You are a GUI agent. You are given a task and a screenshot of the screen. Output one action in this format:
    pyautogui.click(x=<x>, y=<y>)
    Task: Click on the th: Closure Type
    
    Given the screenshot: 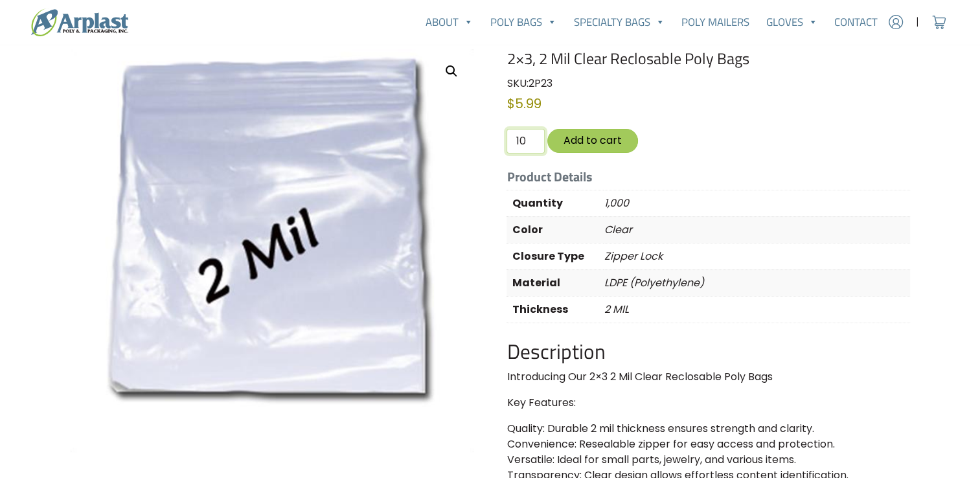 What is the action you would take?
    pyautogui.click(x=555, y=256)
    